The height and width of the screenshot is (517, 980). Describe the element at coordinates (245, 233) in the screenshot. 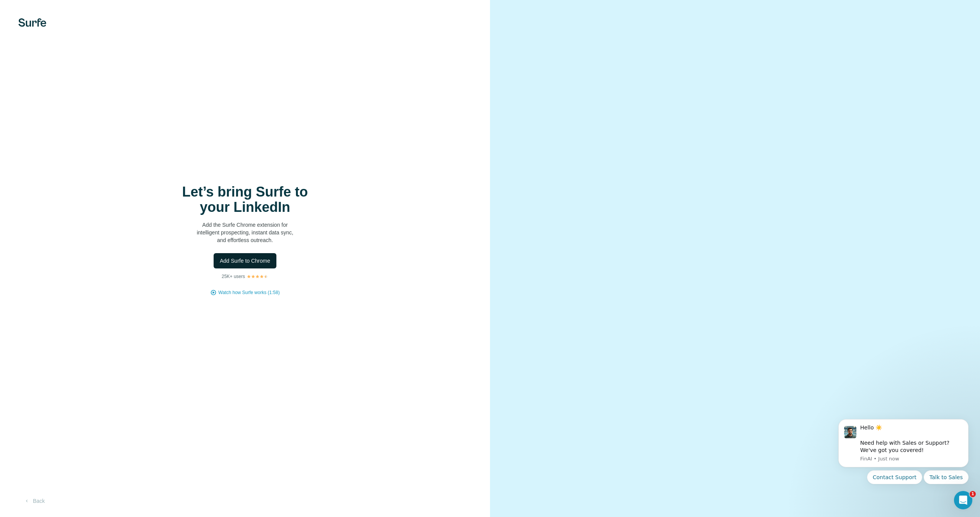

I see `p: Add the Surfe Chrome extension for intelligent prospecting, instant data sync, and effortless out...` at that location.